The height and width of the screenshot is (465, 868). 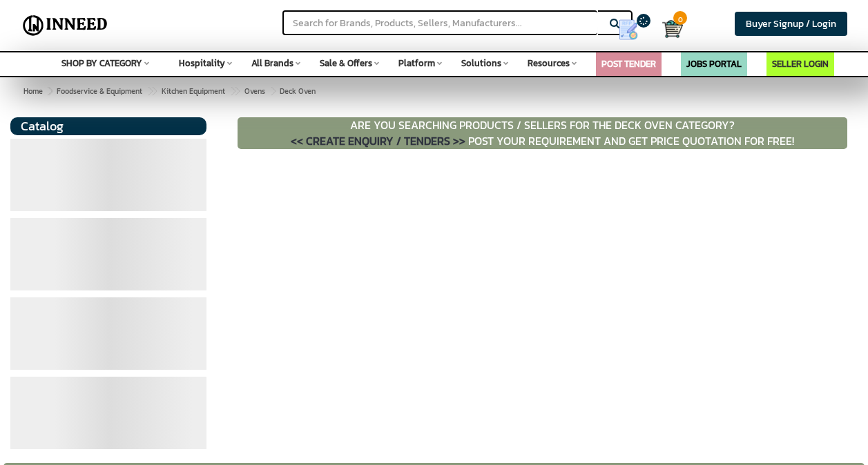 What do you see at coordinates (255, 91) in the screenshot?
I see `span: Ovens` at bounding box center [255, 91].